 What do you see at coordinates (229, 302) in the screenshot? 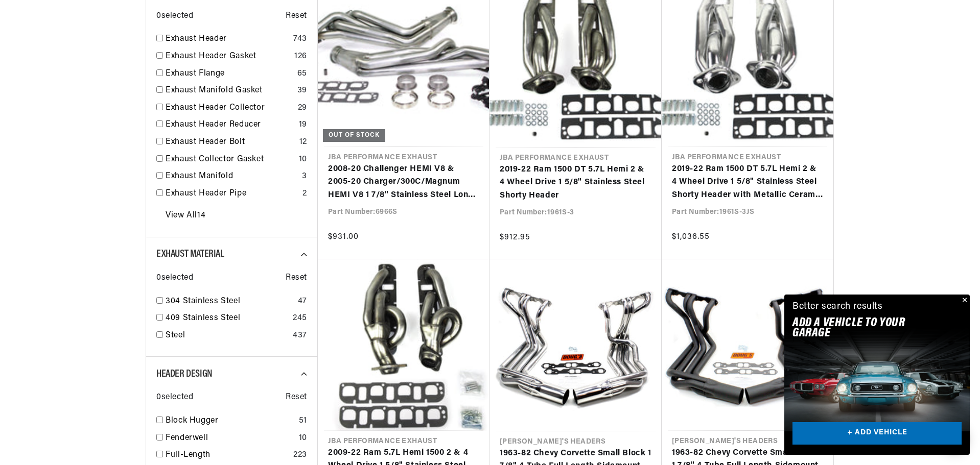
I see `a: 304 Stainless Steel` at bounding box center [229, 302].